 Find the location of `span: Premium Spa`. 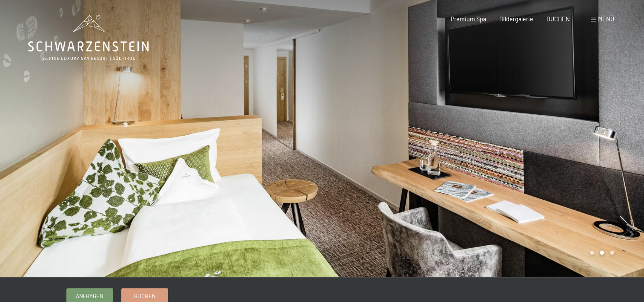

span: Premium Spa is located at coordinates (468, 18).